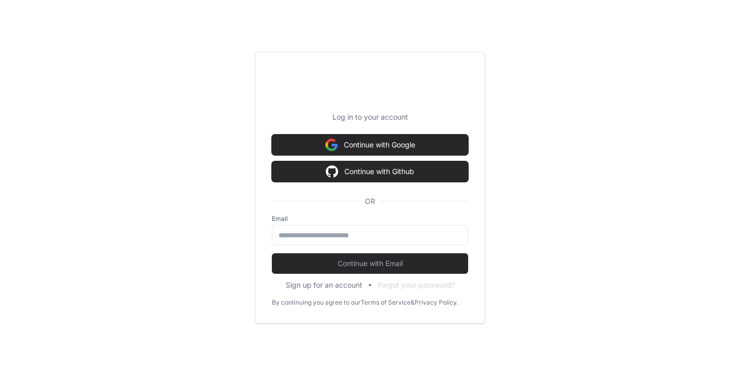 The image size is (740, 375). I want to click on button: Continue with Email, so click(370, 264).